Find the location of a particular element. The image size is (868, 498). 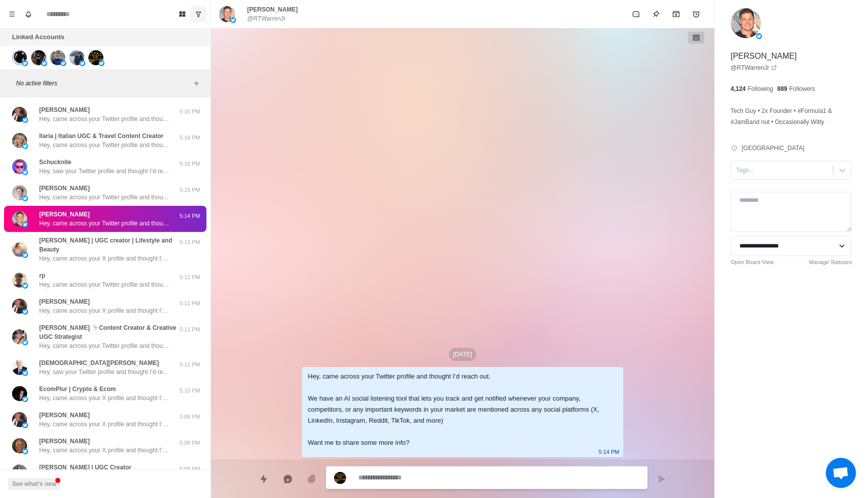

button: Show unread conversations is located at coordinates (198, 14).